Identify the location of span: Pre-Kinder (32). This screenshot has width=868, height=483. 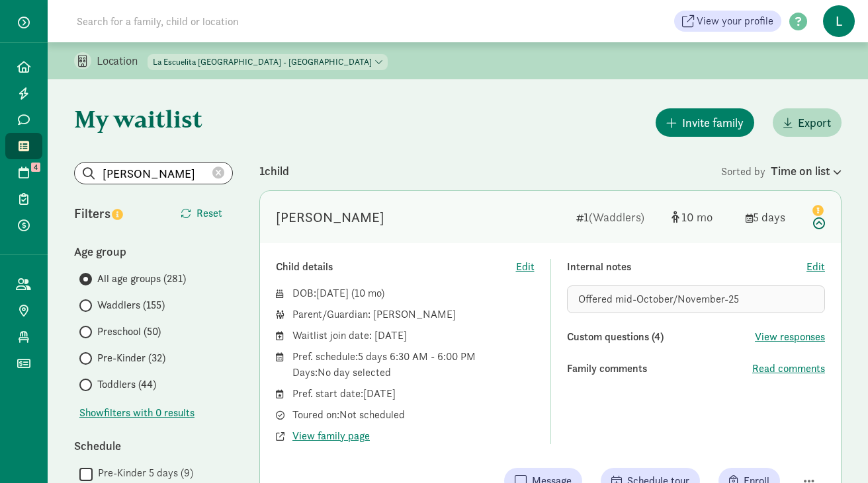
(131, 358).